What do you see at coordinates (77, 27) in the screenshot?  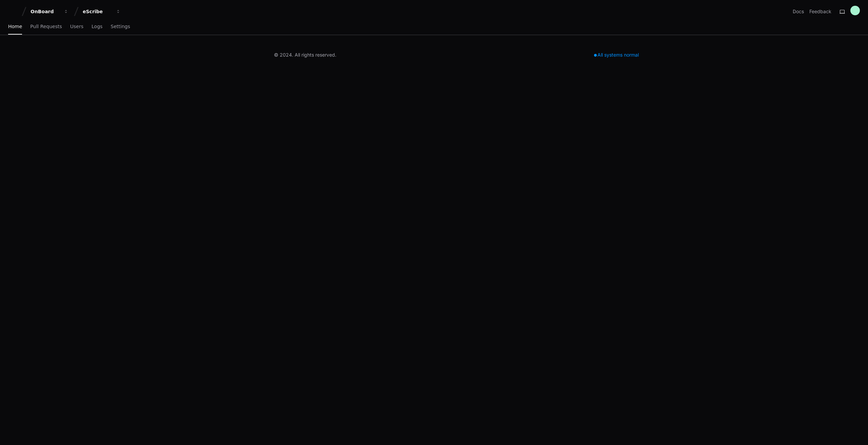 I see `a: Users` at bounding box center [77, 27].